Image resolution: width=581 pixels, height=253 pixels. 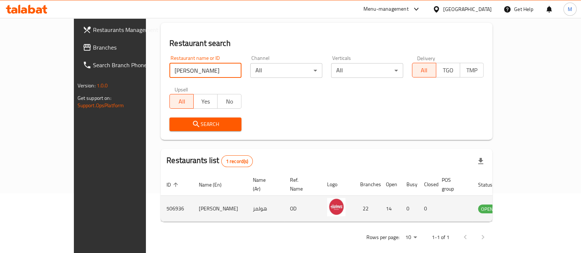 I want to click on button: TMP, so click(x=472, y=70).